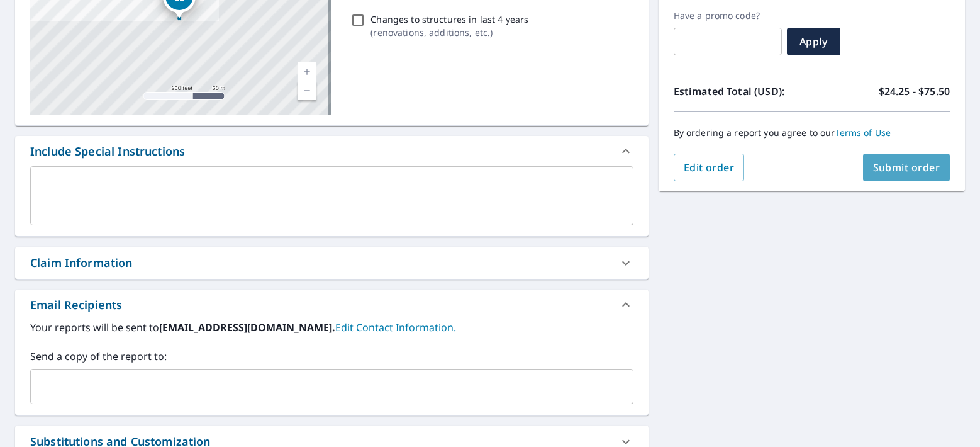  What do you see at coordinates (307, 91) in the screenshot?
I see `a: Current Level 17, Zoom Out` at bounding box center [307, 91].